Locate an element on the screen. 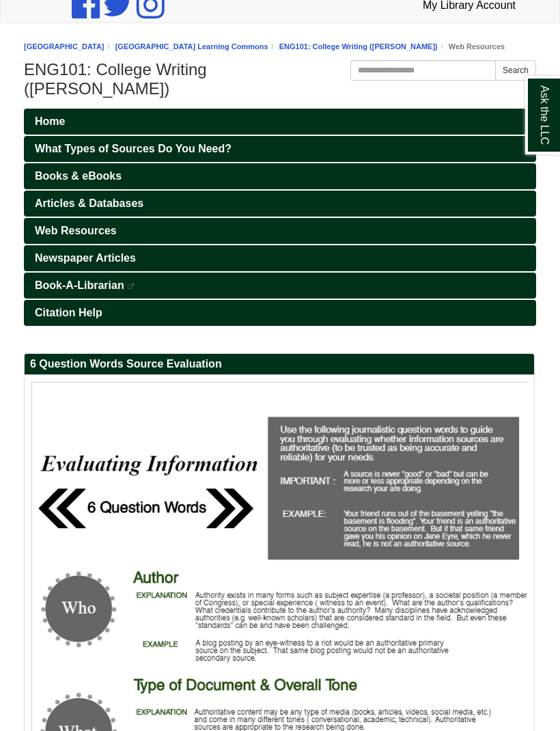  span: Books & eBooks is located at coordinates (78, 176).